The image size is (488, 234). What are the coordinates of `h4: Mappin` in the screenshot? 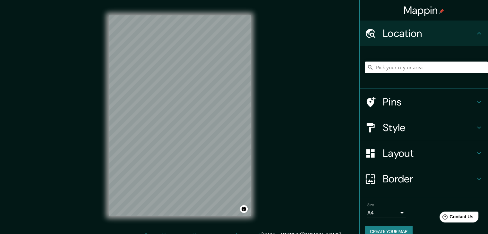 It's located at (424, 10).